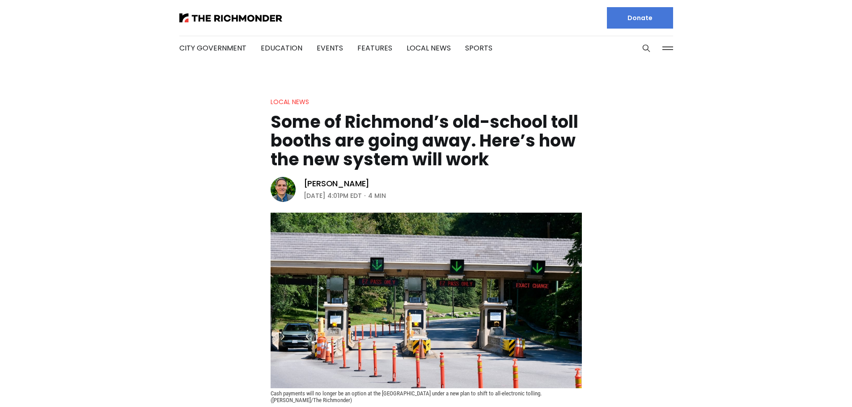  I want to click on a: Sports, so click(478, 48).